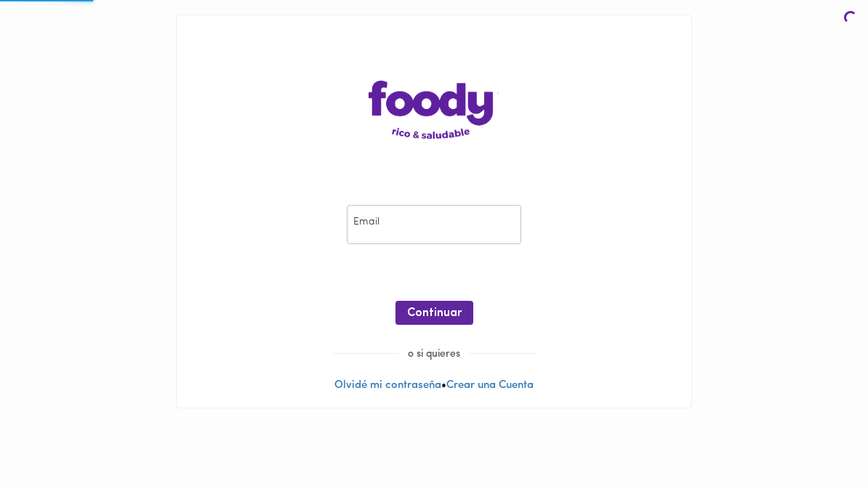 Image resolution: width=868 pixels, height=489 pixels. Describe the element at coordinates (434, 313) in the screenshot. I see `span: Continuar` at that location.